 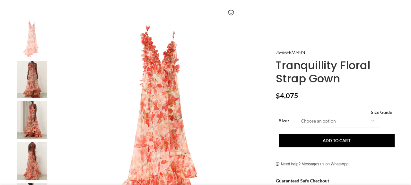 I want to click on h1: Tranquillity Floral Strap Gown, so click(x=336, y=72).